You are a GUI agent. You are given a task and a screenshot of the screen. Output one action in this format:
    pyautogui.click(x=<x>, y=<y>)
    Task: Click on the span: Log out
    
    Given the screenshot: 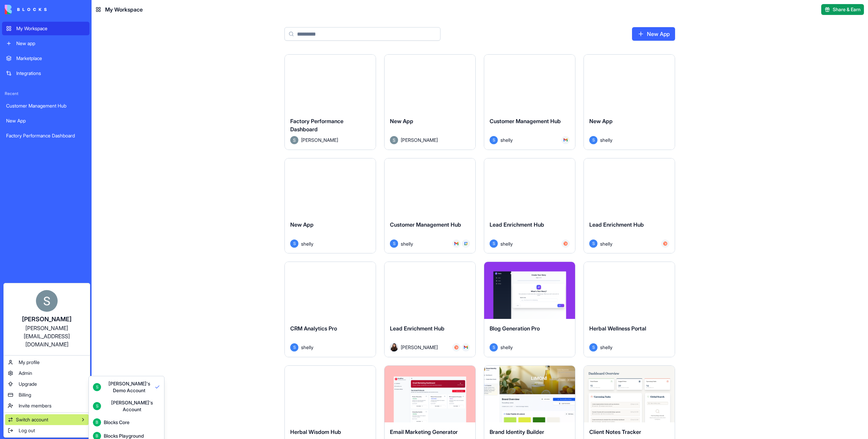 What is the action you would take?
    pyautogui.click(x=27, y=430)
    